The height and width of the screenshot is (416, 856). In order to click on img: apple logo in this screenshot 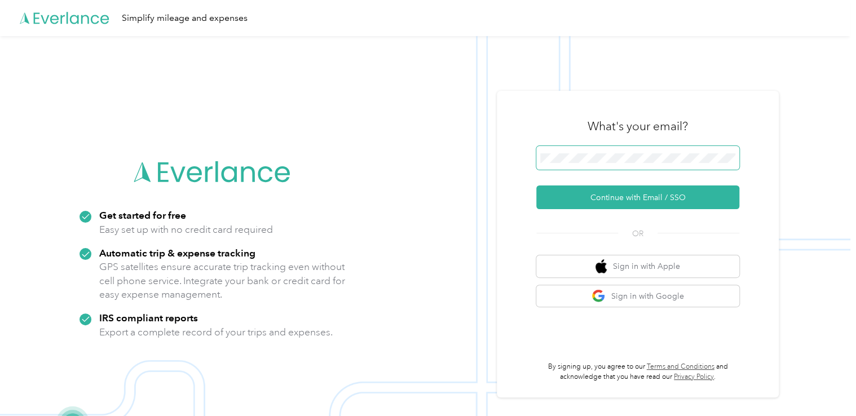, I will do `click(601, 266)`.